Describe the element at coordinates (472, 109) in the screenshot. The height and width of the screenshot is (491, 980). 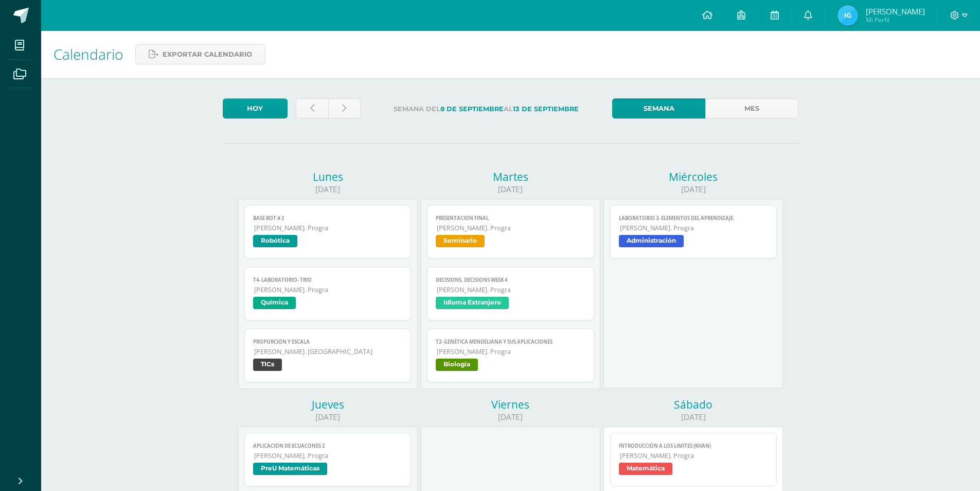
I see `strong: 8 de Septiembre` at that location.